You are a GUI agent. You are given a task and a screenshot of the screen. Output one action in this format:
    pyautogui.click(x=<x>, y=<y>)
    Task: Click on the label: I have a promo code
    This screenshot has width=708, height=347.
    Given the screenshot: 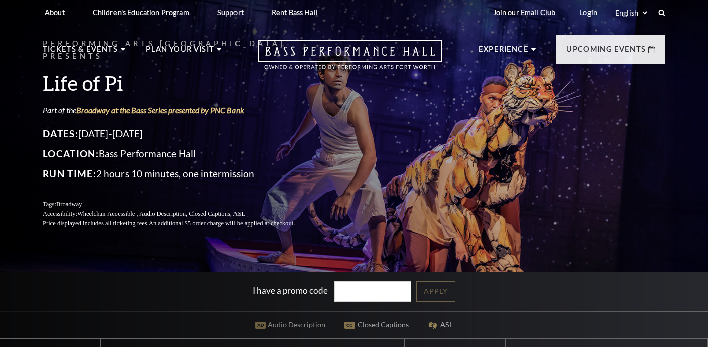 What is the action you would take?
    pyautogui.click(x=290, y=290)
    